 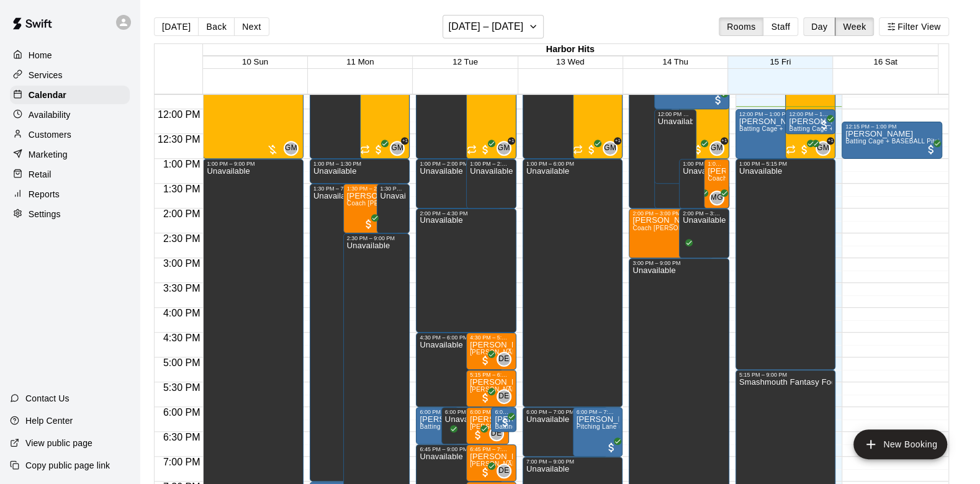 I want to click on p: Copy public page link, so click(x=68, y=465).